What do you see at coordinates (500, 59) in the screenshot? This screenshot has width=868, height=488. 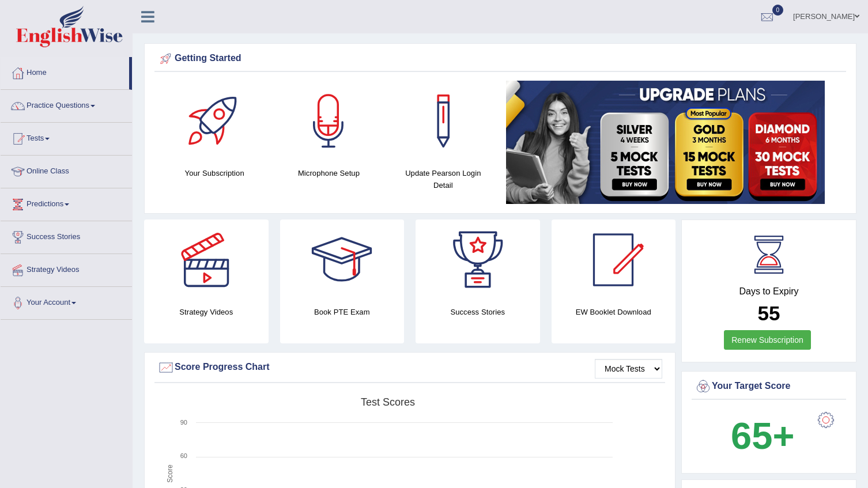 I see `div: Getting Started` at bounding box center [500, 59].